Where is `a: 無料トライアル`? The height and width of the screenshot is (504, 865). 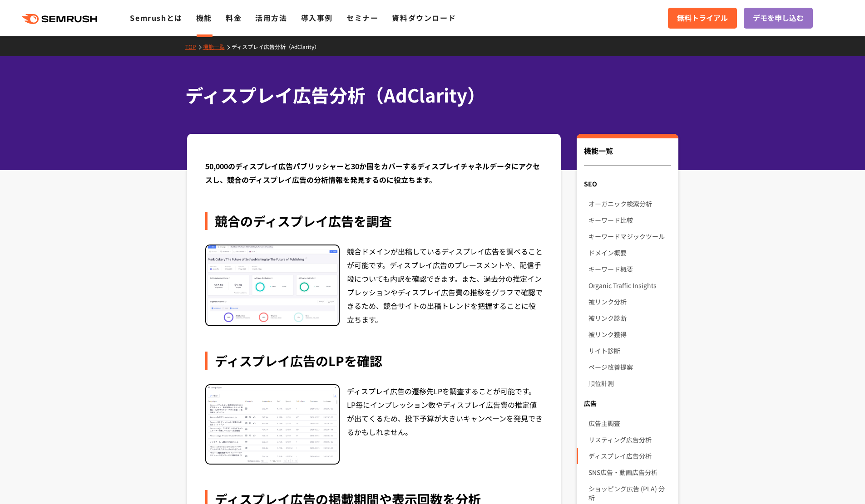 a: 無料トライアル is located at coordinates (703, 18).